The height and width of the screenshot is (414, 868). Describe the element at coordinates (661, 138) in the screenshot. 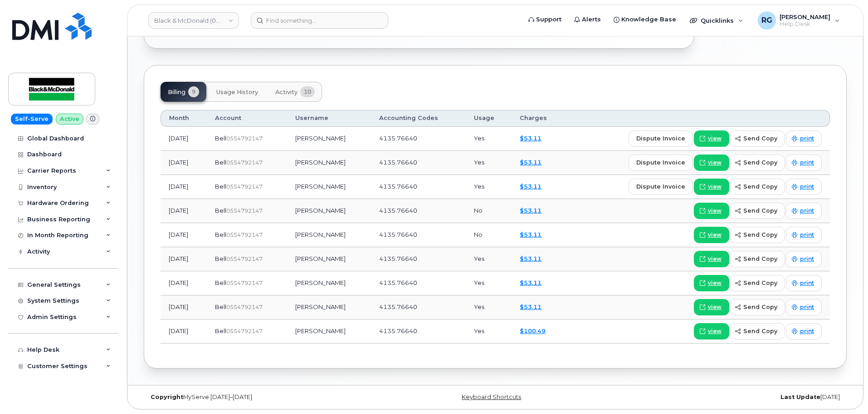

I see `button: dispute invoice` at that location.